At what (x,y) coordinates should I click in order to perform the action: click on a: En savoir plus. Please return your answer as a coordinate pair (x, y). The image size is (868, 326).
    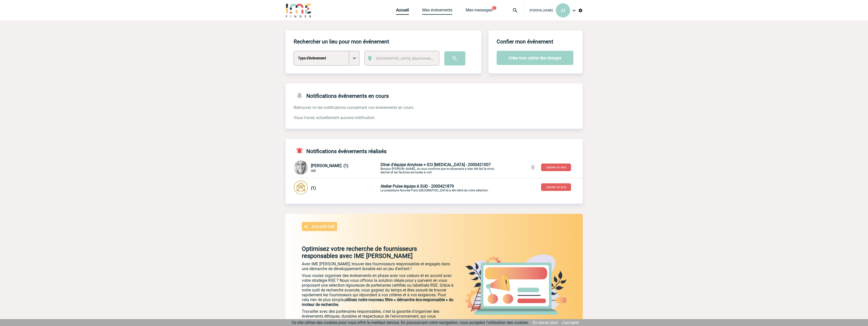
    Looking at the image, I should click on (545, 323).